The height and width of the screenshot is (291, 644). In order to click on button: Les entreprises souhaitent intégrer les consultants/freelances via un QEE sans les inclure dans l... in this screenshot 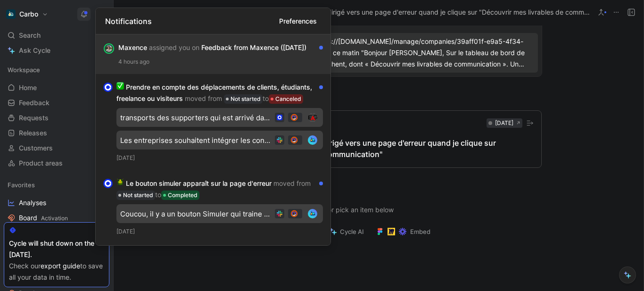, I will do `click(220, 140)`.